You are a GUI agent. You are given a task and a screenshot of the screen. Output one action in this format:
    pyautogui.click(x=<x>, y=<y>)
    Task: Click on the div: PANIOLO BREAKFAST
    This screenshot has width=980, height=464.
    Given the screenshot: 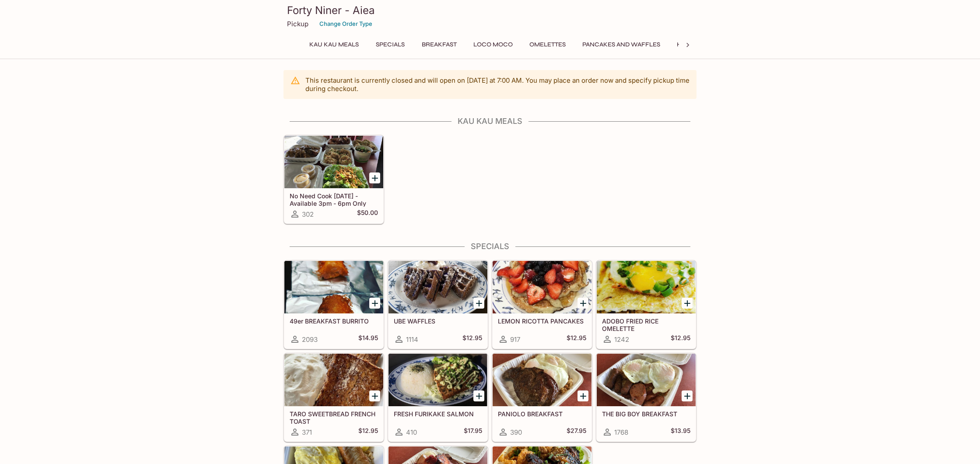 What is the action you would take?
    pyautogui.click(x=542, y=381)
    